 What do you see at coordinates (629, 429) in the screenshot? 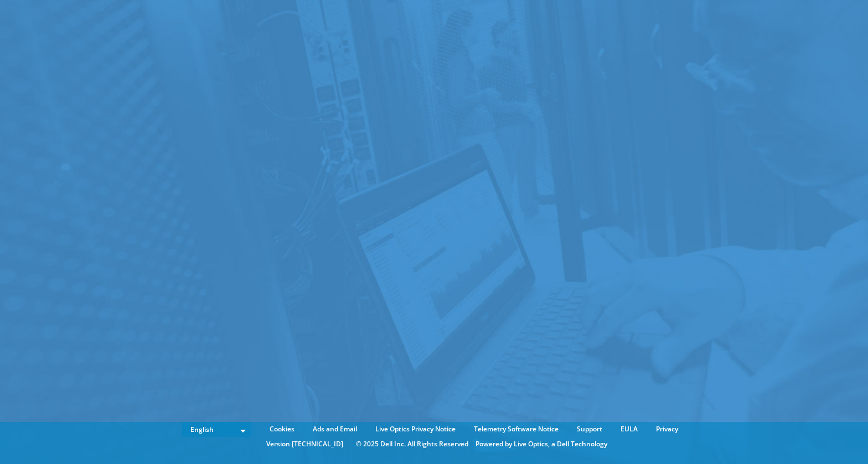
I see `a: EULA` at bounding box center [629, 429].